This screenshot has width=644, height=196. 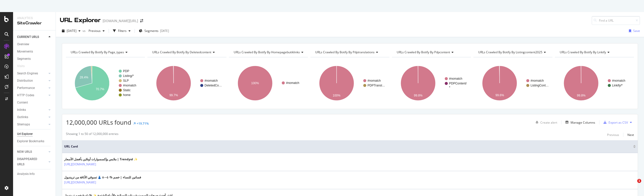 I want to click on a: Url Explorer, so click(x=35, y=134).